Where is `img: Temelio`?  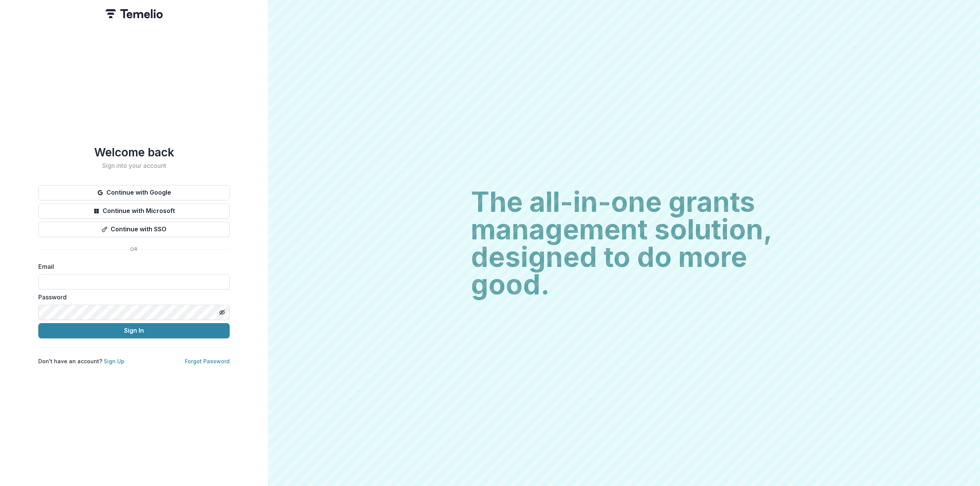 img: Temelio is located at coordinates (134, 14).